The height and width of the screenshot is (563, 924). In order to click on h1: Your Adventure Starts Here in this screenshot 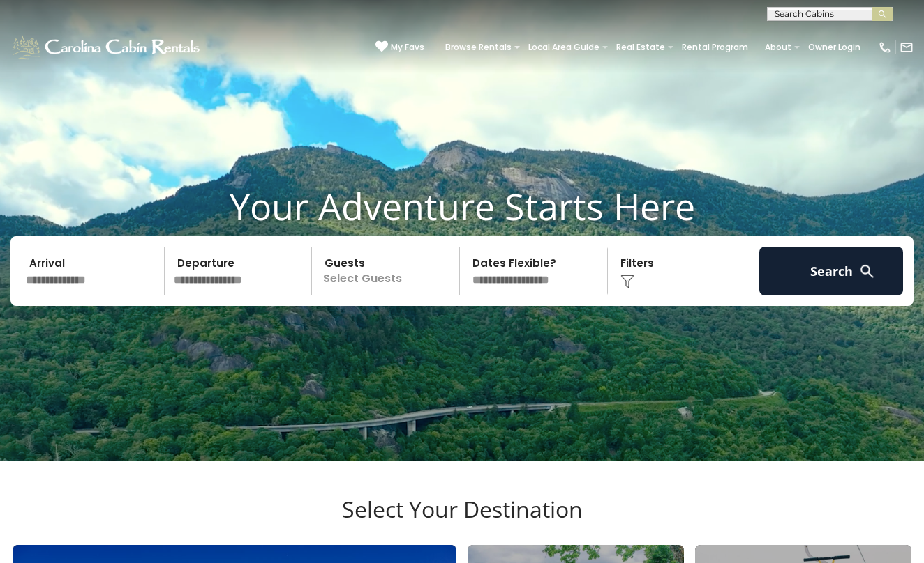, I will do `click(462, 206)`.